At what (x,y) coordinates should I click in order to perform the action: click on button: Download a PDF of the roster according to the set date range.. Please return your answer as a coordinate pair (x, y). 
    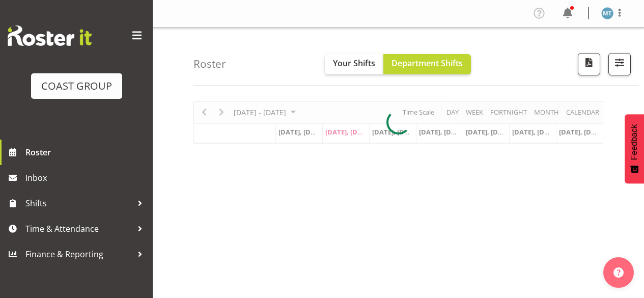
    Looking at the image, I should click on (589, 64).